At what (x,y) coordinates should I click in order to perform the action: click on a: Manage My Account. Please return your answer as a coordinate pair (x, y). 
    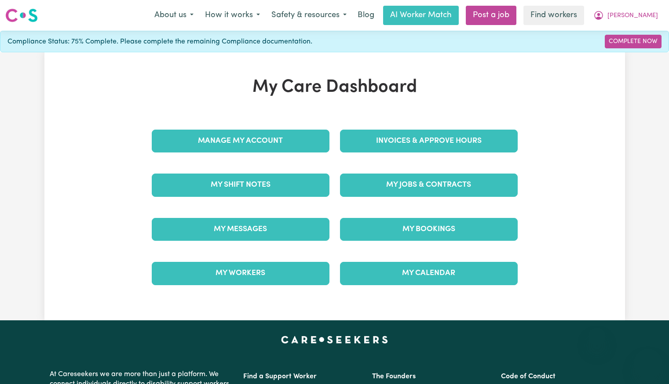
    Looking at the image, I should click on (241, 141).